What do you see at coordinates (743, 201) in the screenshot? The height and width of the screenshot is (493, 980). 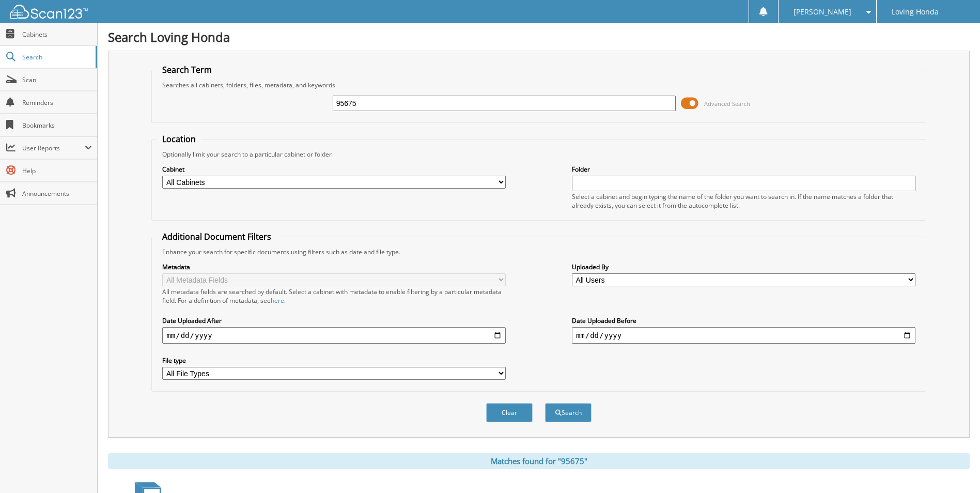 I see `div: Select a cabinet and begin typing the name of the folder you want to search in. If the name match...` at bounding box center [743, 201].